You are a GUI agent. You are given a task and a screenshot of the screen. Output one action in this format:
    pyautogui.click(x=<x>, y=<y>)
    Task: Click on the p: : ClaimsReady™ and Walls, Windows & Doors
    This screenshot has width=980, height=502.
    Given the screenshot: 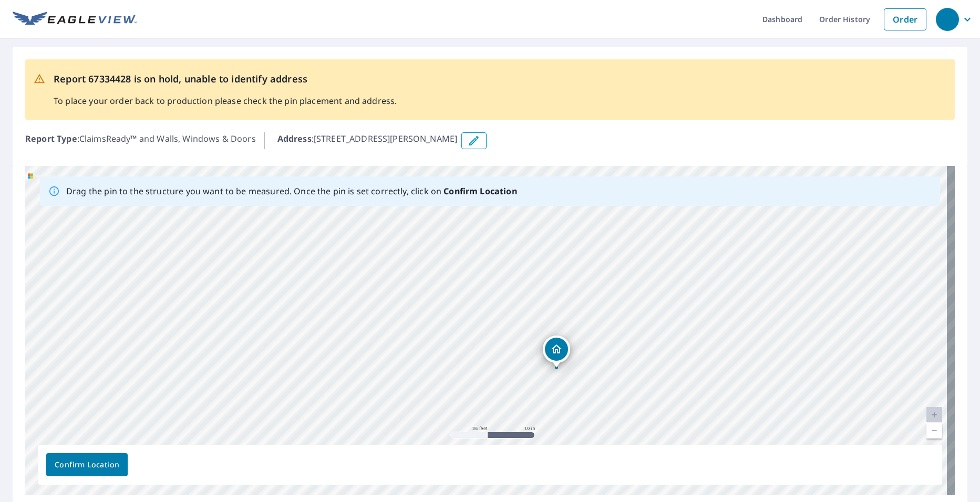 What is the action you would take?
    pyautogui.click(x=140, y=141)
    